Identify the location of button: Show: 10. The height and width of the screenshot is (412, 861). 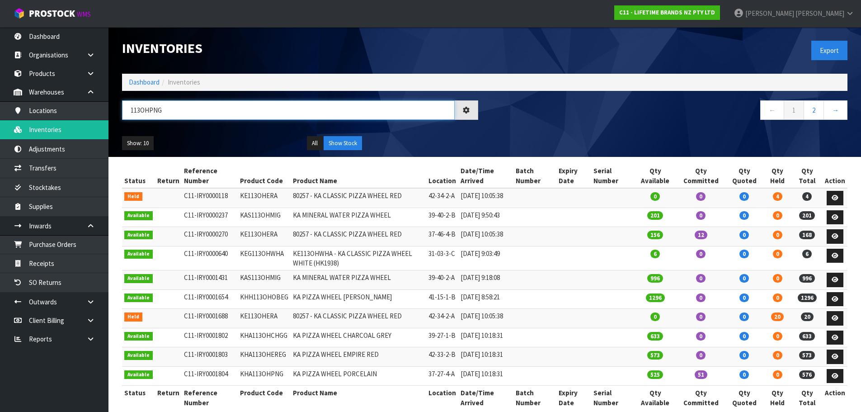
(138, 143).